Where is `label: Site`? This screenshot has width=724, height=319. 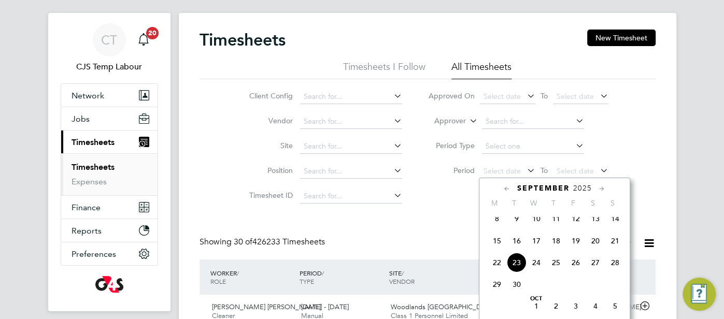 label: Site is located at coordinates (269, 146).